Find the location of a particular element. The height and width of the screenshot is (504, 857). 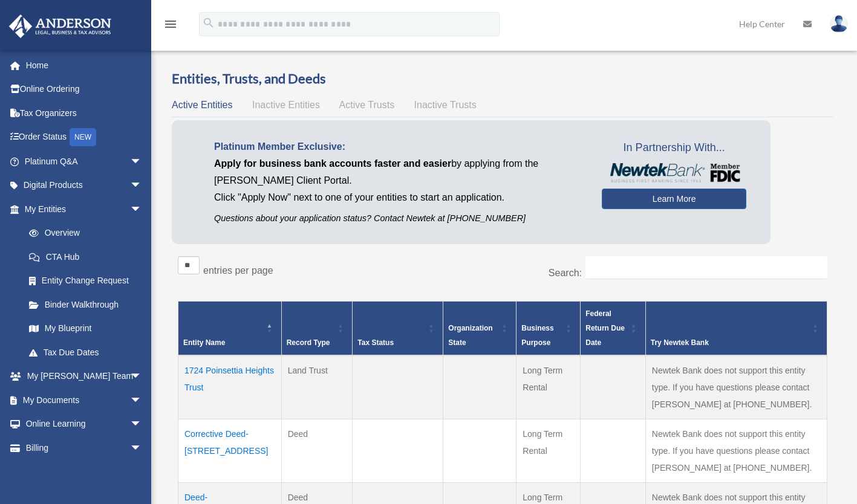

th: Record Type: Activate to sort is located at coordinates (317, 329).